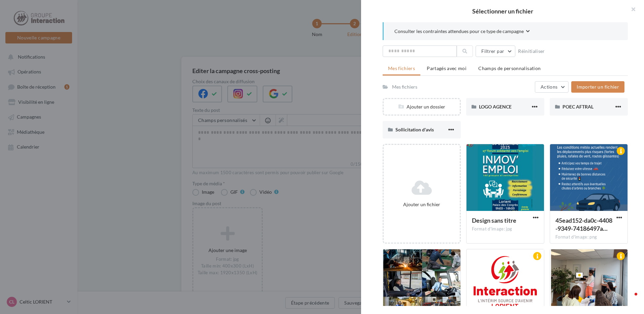 The image size is (644, 314). I want to click on button: Réinitialiser, so click(532, 51).